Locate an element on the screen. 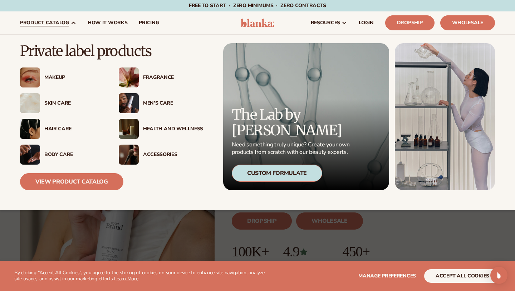 Image resolution: width=515 pixels, height=291 pixels. a: resources is located at coordinates (329, 23).